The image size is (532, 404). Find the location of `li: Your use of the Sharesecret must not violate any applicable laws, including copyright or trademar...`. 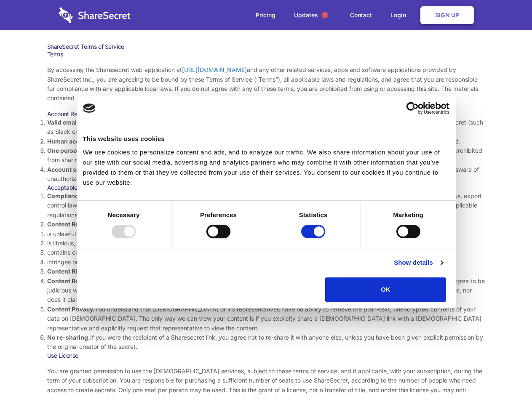

li: Your use of the Sharesecret must not violate any applicable laws, including copyright or trademar... is located at coordinates (266, 205).